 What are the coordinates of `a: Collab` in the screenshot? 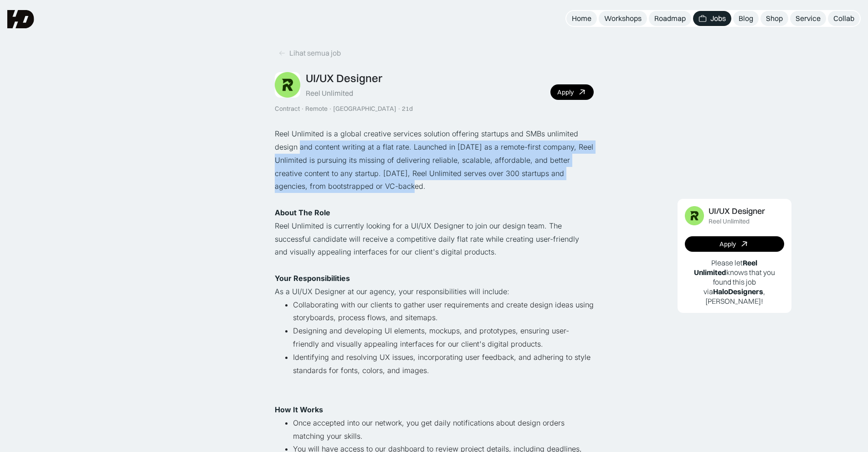 It's located at (843, 18).